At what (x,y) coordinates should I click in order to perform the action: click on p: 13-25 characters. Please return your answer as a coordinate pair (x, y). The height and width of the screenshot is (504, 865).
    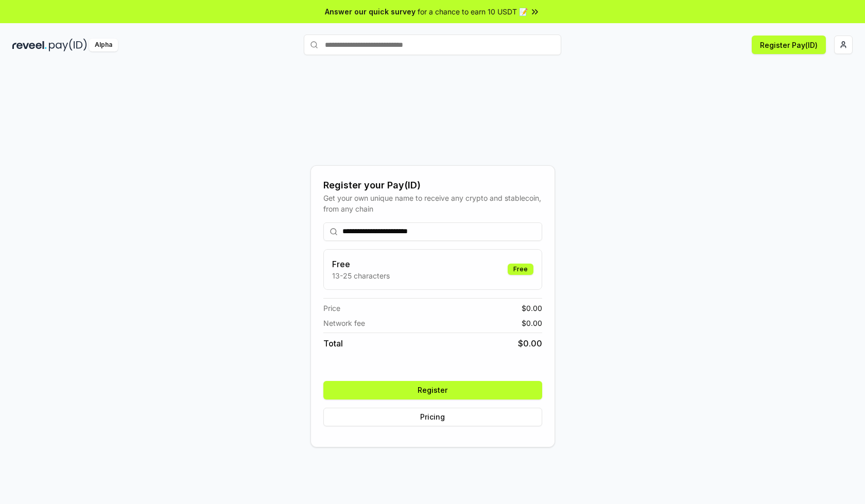
    Looking at the image, I should click on (361, 275).